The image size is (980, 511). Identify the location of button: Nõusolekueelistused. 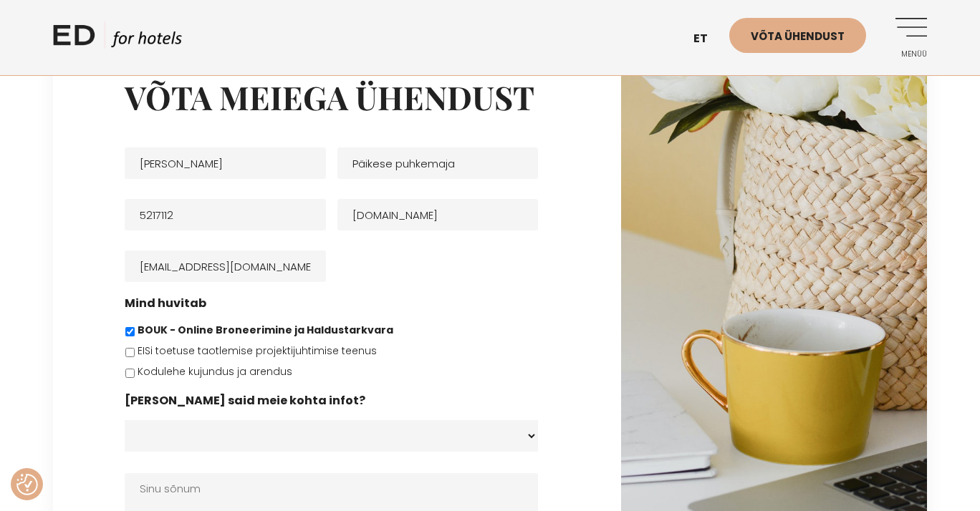
(27, 485).